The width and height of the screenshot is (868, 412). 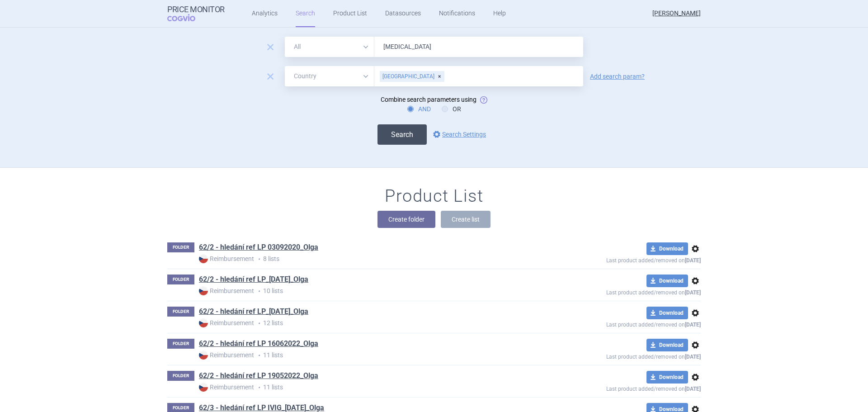 What do you see at coordinates (259, 247) in the screenshot?
I see `a: 62/2 - hledání ref LP 03092020_Olga` at bounding box center [259, 247].